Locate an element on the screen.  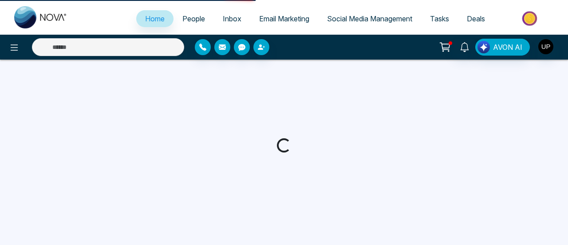
span: Social Media Management is located at coordinates (370, 19).